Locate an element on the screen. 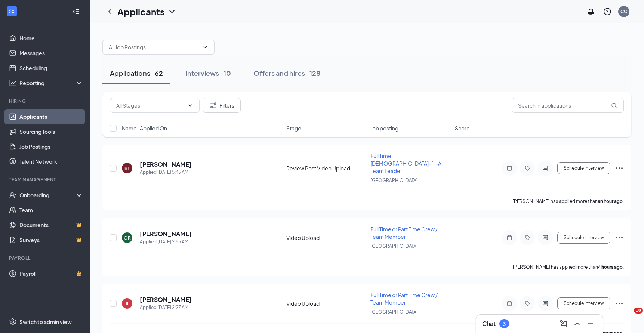  input: All Job Postings is located at coordinates (154, 47).